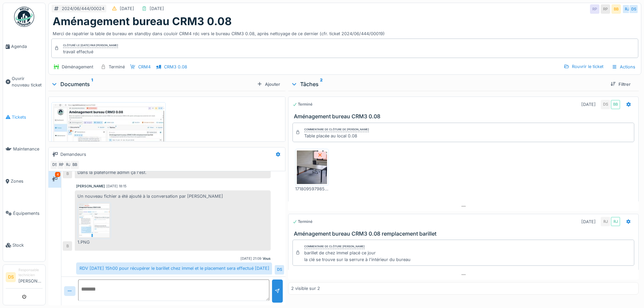  What do you see at coordinates (90, 51) in the screenshot?
I see `div: travail effectué` at bounding box center [90, 51].